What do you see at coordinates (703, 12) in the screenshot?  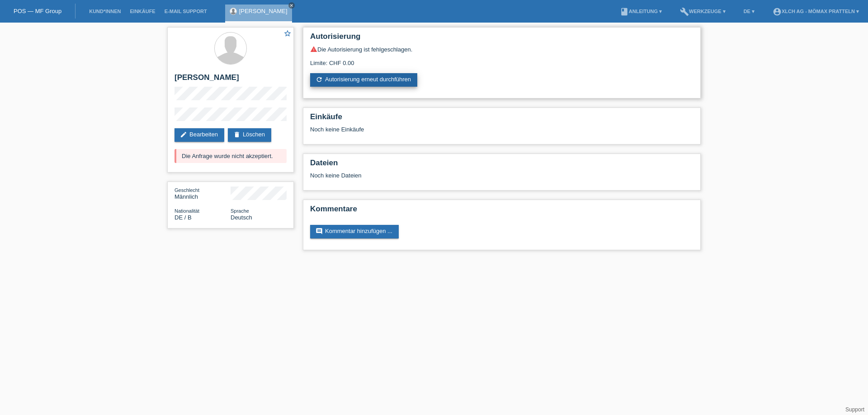 I see `a: buildWerkzeuge ▾` at bounding box center [703, 12].